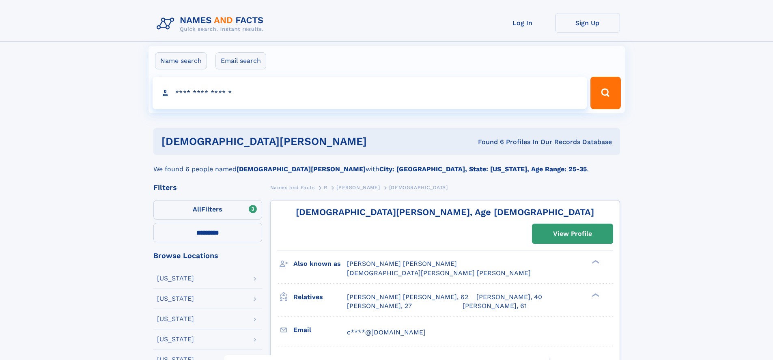  What do you see at coordinates (320, 264) in the screenshot?
I see `h3: Also known as` at bounding box center [320, 264].